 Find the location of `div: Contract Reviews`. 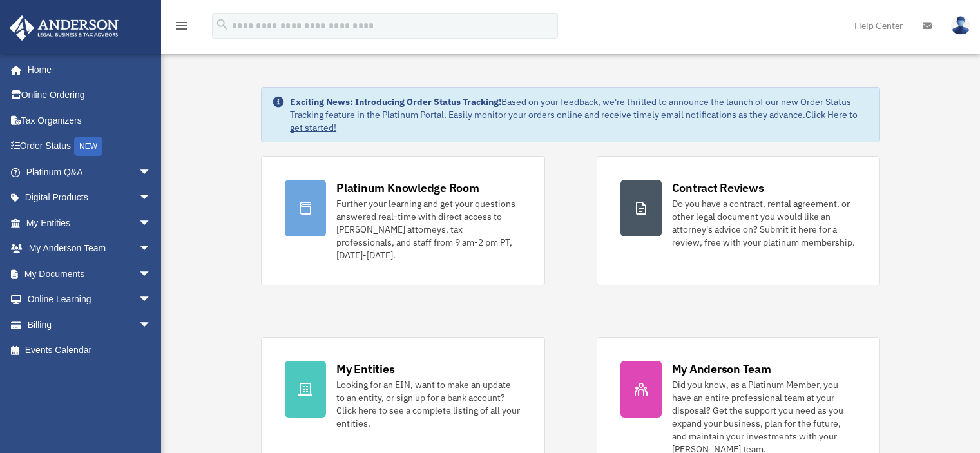

div: Contract Reviews is located at coordinates (718, 188).